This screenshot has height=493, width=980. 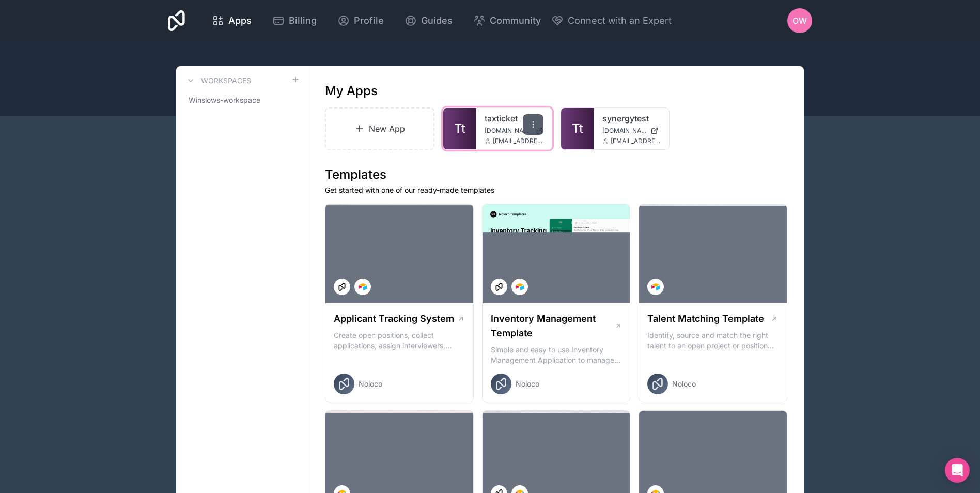 I want to click on h1: Inventory Management Template, so click(x=553, y=326).